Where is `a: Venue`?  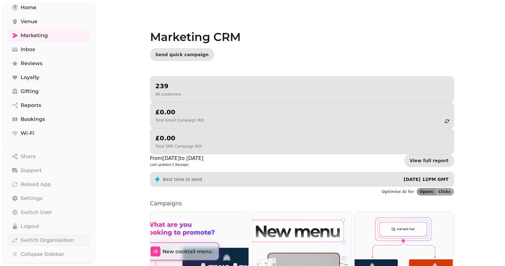
a: Venue is located at coordinates (49, 22).